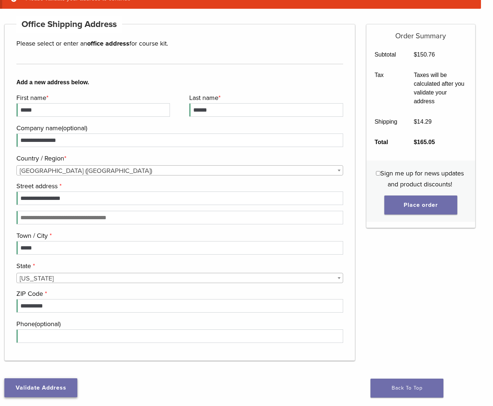 The height and width of the screenshot is (406, 493). I want to click on button: Validate Address, so click(41, 387).